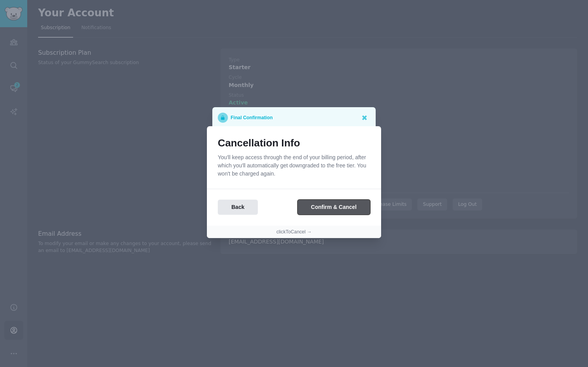  I want to click on p: Final Confirmation, so click(251, 118).